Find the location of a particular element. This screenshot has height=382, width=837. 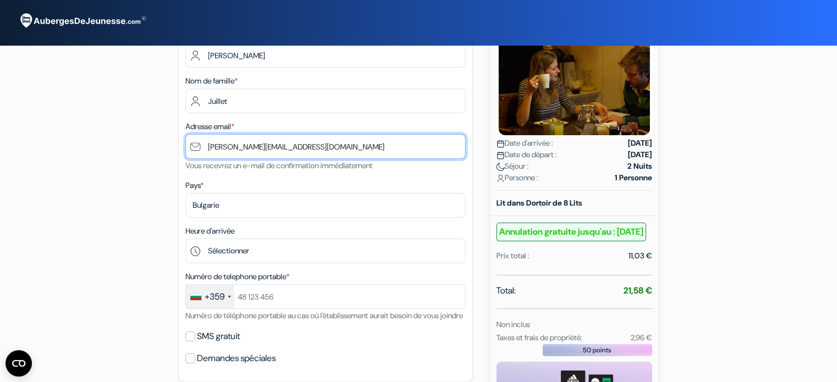

label: SMS gratuit is located at coordinates (218, 337).